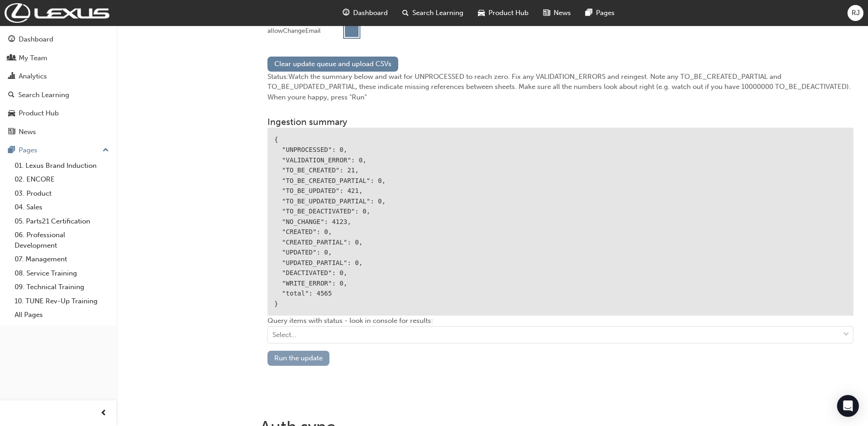  I want to click on div: Dashboard, so click(36, 39).